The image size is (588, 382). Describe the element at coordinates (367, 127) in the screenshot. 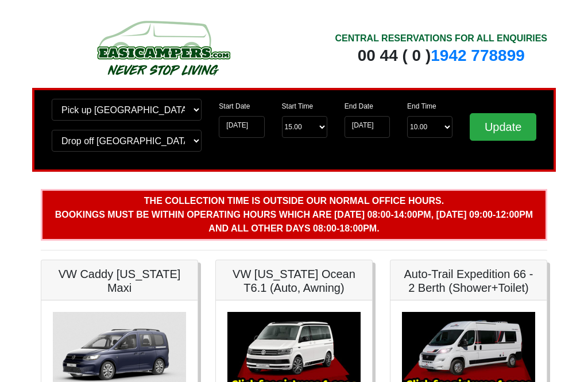

I see `input: Return Date` at that location.